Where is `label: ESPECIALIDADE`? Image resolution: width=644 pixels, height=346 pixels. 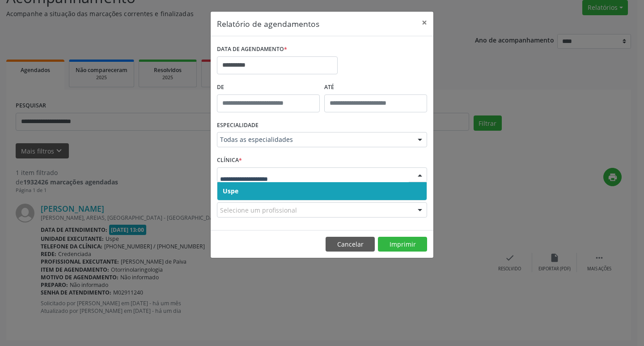
label: ESPECIALIDADE is located at coordinates (237, 125).